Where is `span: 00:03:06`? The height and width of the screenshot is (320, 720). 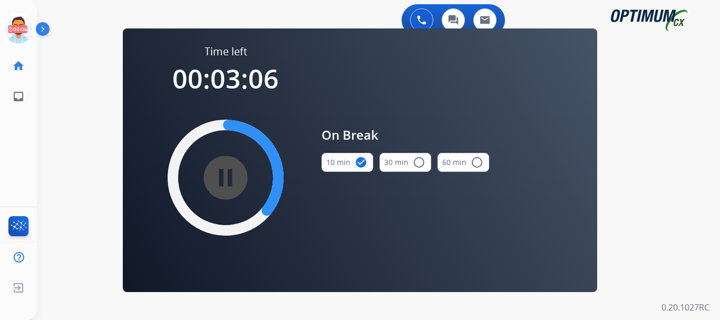
span: 00:03:06 is located at coordinates (226, 79).